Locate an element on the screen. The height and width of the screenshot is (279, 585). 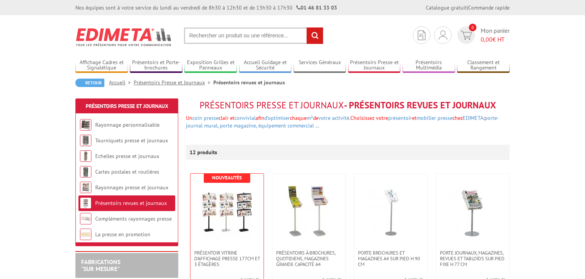
span: 0,00 is located at coordinates (487, 39).